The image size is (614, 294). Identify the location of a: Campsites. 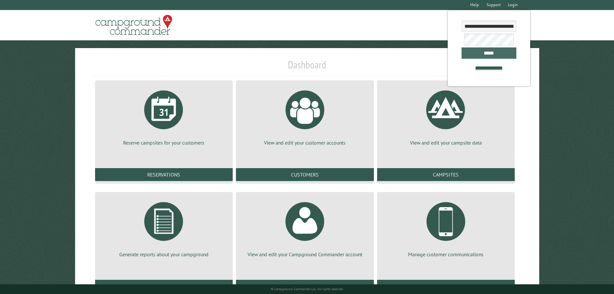
(446, 174).